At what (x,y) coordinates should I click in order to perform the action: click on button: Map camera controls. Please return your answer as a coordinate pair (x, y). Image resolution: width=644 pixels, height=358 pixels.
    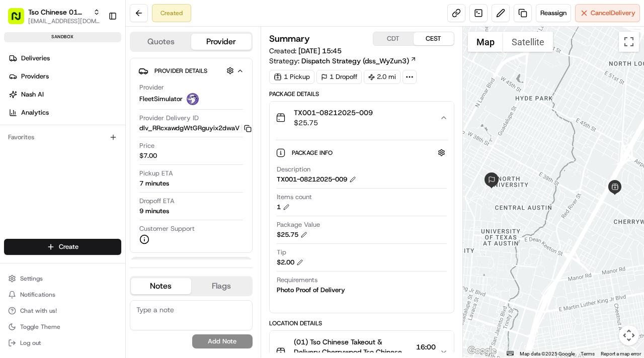
    Looking at the image, I should click on (629, 336).